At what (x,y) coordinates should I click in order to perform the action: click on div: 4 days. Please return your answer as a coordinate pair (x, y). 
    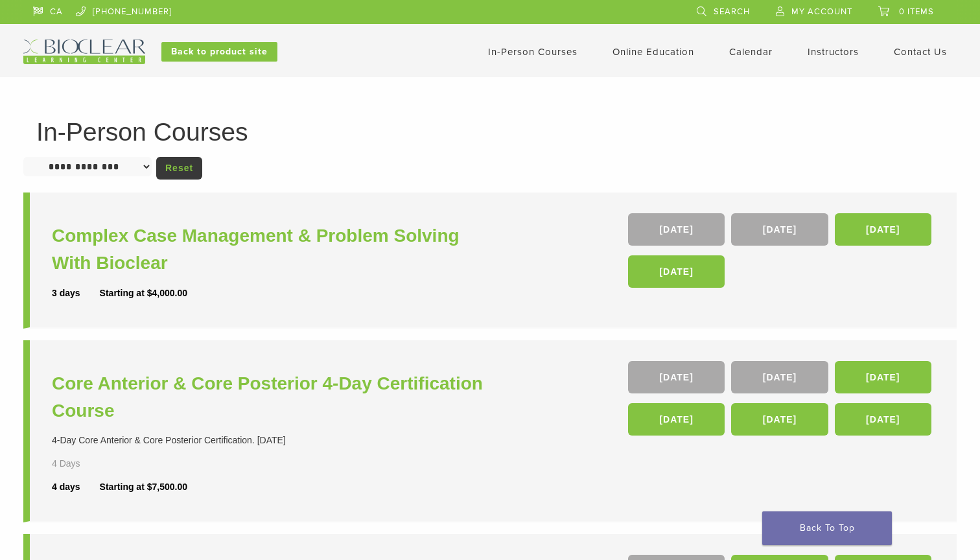
    Looking at the image, I should click on (76, 487).